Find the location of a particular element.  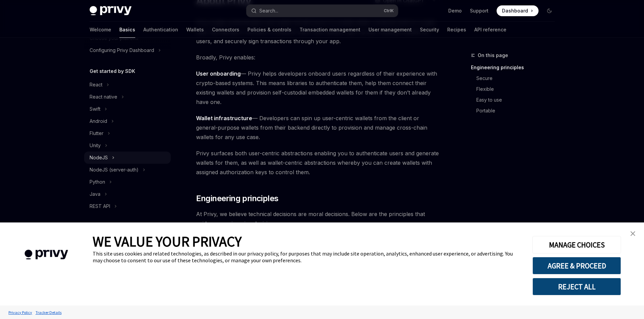

div: This site uses cookies and related technologies, as described in our privacy policy, for purposes... is located at coordinates (307, 257).